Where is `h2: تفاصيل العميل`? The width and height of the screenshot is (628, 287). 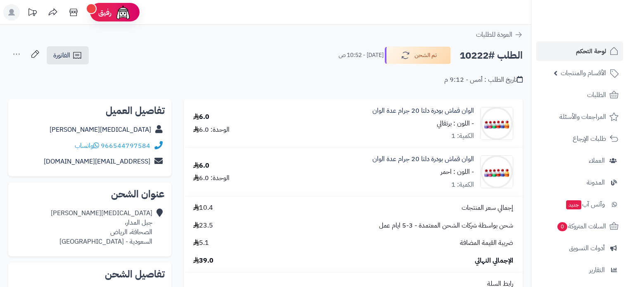 h2: تفاصيل العميل is located at coordinates (90, 111).